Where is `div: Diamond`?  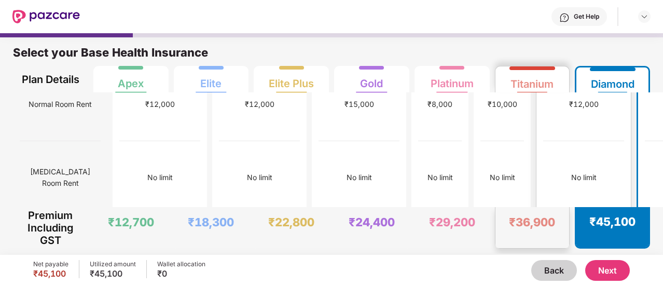
div: Diamond is located at coordinates (613, 80).